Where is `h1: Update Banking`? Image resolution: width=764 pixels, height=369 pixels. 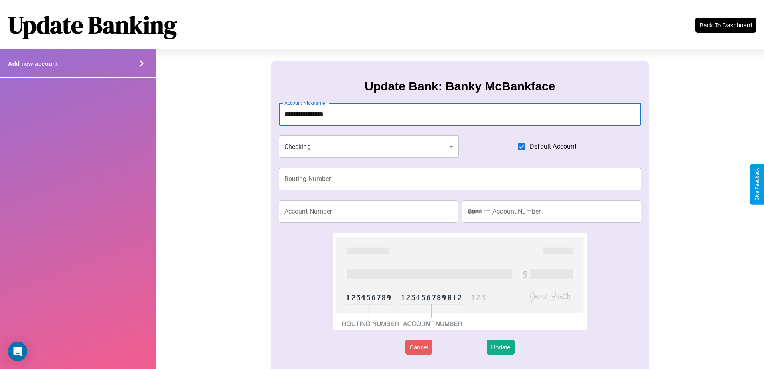
h1: Update Banking is located at coordinates (92, 25).